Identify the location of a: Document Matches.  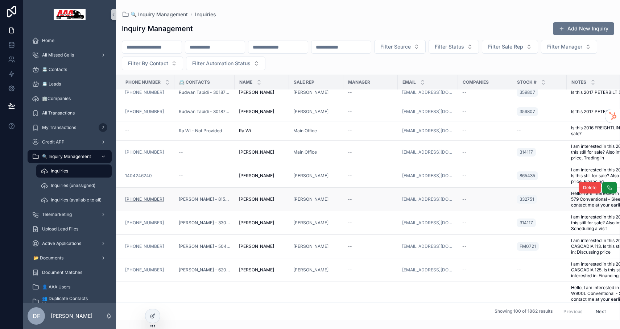
(70, 272).